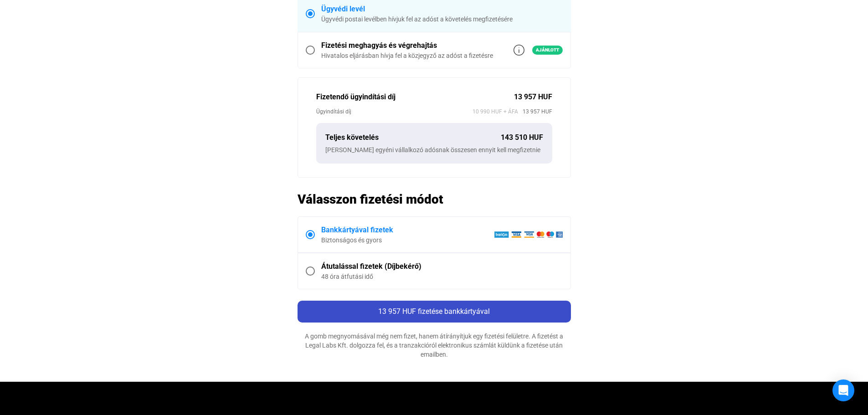 This screenshot has height=415, width=868. What do you see at coordinates (442, 266) in the screenshot?
I see `div: Átutalással fizetek (Díjbekérő)` at bounding box center [442, 266].